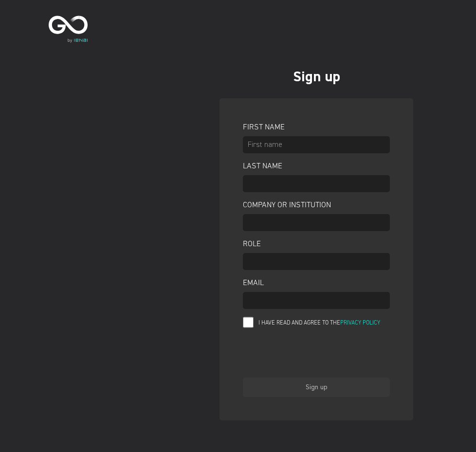 The height and width of the screenshot is (452, 476). I want to click on label: Role, so click(316, 243).